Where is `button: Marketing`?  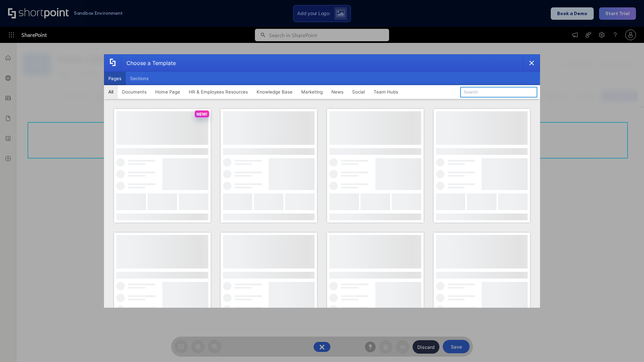 button: Marketing is located at coordinates (312, 92).